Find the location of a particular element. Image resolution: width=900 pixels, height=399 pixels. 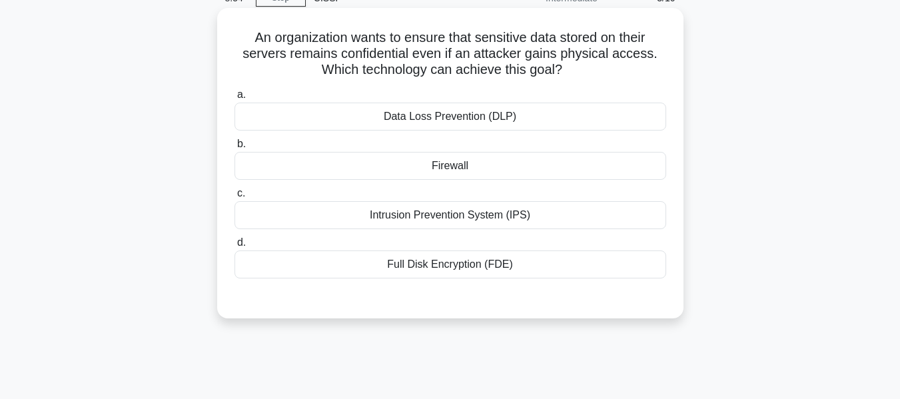

span: d. is located at coordinates (241, 242).